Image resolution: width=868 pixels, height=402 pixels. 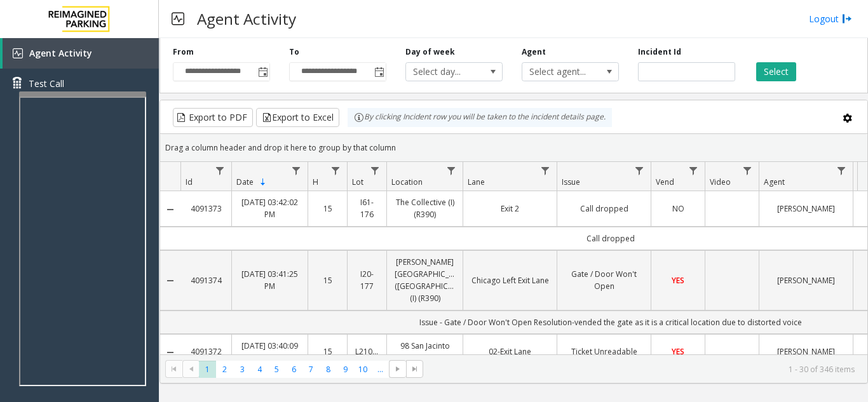 I want to click on div: Data table, so click(x=514, y=258).